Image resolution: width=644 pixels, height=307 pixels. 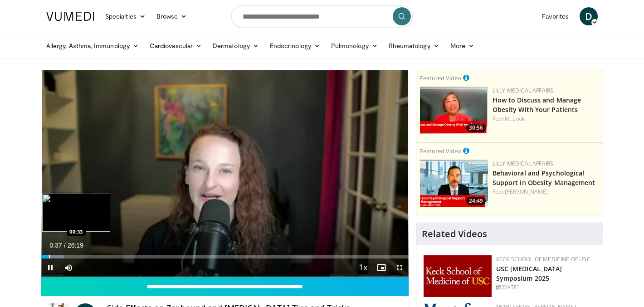 What do you see at coordinates (175, 46) in the screenshot?
I see `a: Cardiovascular` at bounding box center [175, 46].